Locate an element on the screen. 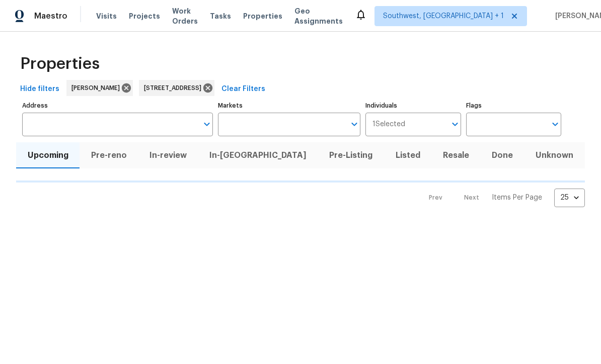 Image resolution: width=601 pixels, height=364 pixels. span: In-review is located at coordinates (168, 156).